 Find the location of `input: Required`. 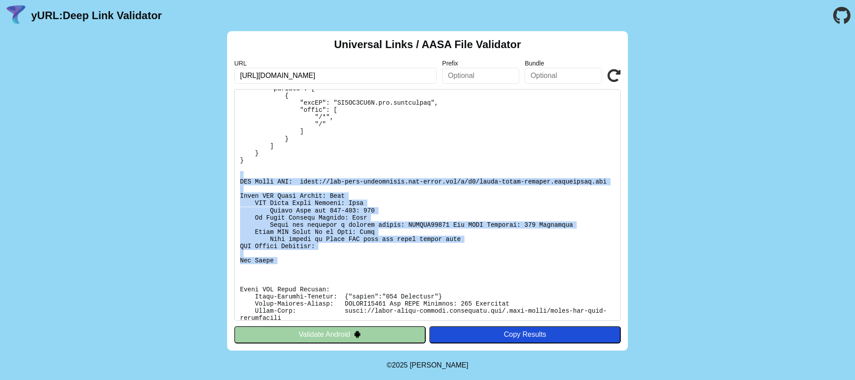

input: Required is located at coordinates (335, 76).